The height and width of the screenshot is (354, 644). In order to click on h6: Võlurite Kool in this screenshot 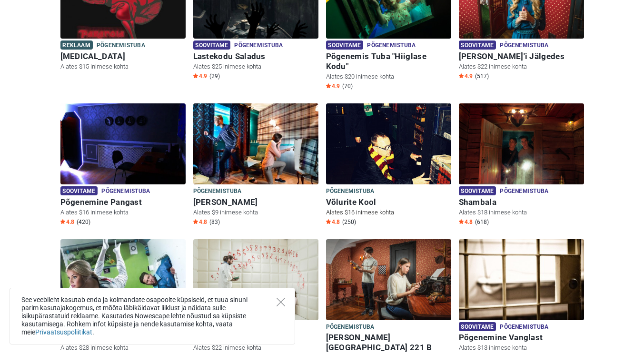, I will do `click(388, 202)`.